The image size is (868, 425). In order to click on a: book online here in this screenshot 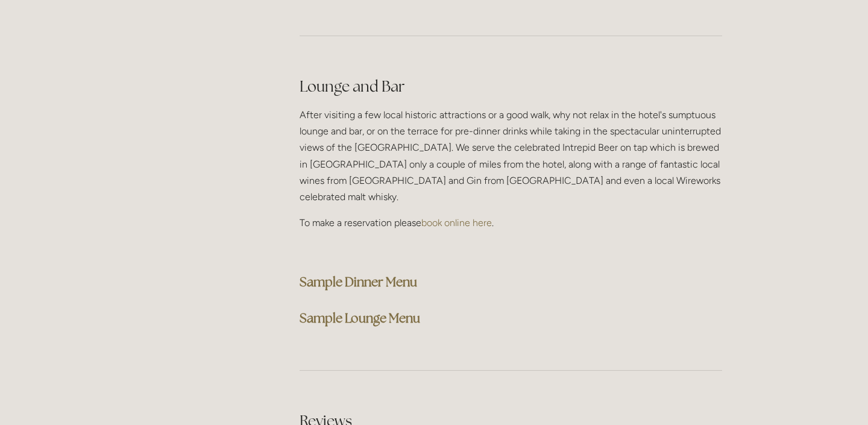, I will do `click(456, 222)`.